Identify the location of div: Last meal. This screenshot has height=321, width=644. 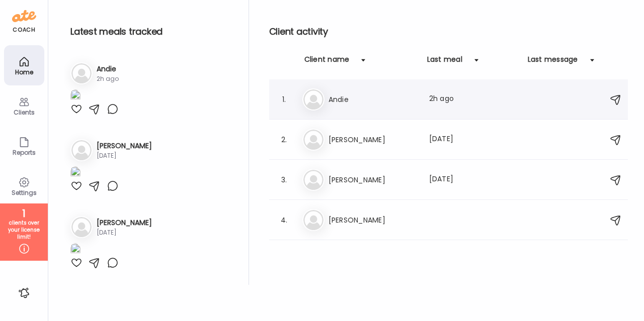
(445, 62).